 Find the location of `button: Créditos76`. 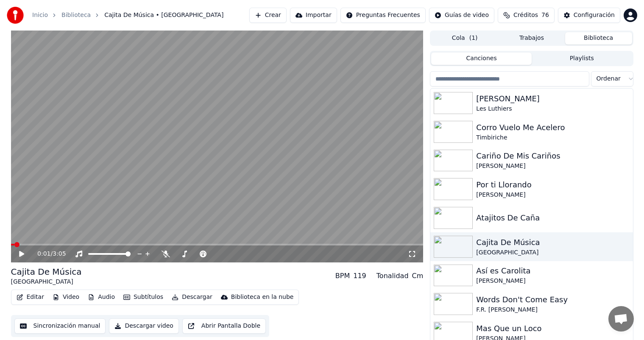

button: Créditos76 is located at coordinates (526, 15).